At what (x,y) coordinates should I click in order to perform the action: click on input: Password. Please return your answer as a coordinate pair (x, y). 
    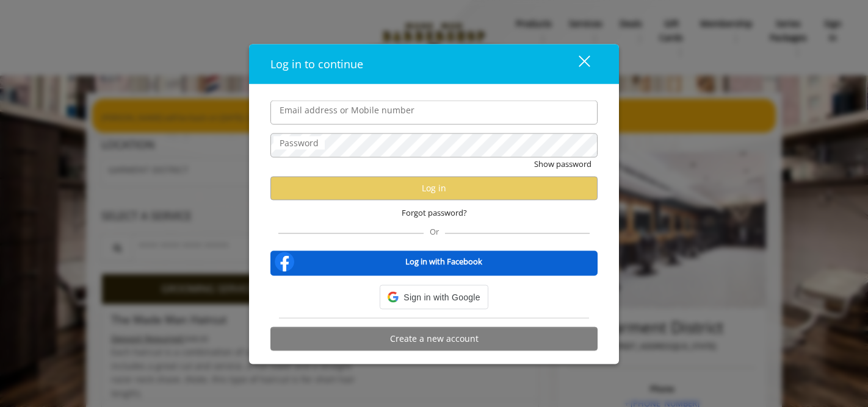
    Looking at the image, I should click on (434, 146).